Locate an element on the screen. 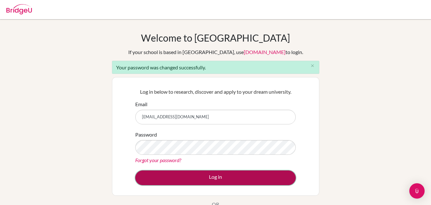  button: Close is located at coordinates (313, 66).